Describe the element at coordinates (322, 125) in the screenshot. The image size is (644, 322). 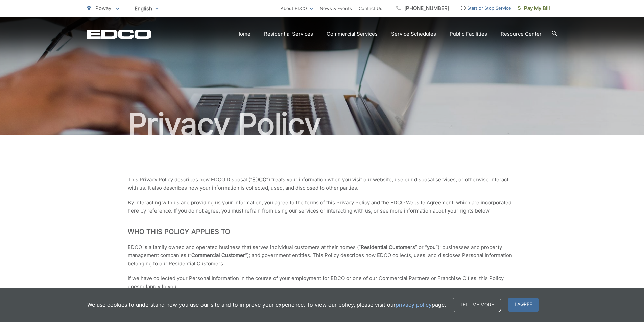
I see `h1: Privacy Policy` at that location.